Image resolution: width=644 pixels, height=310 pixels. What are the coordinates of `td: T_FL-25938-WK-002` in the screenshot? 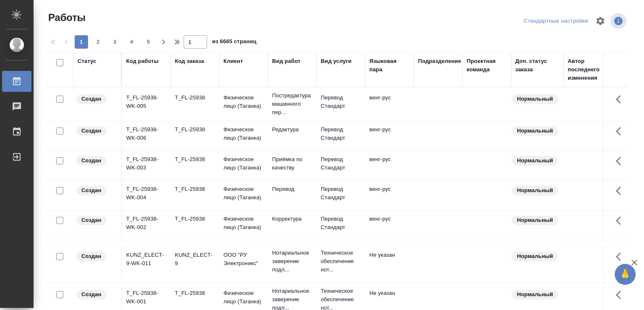 It's located at (146, 225).